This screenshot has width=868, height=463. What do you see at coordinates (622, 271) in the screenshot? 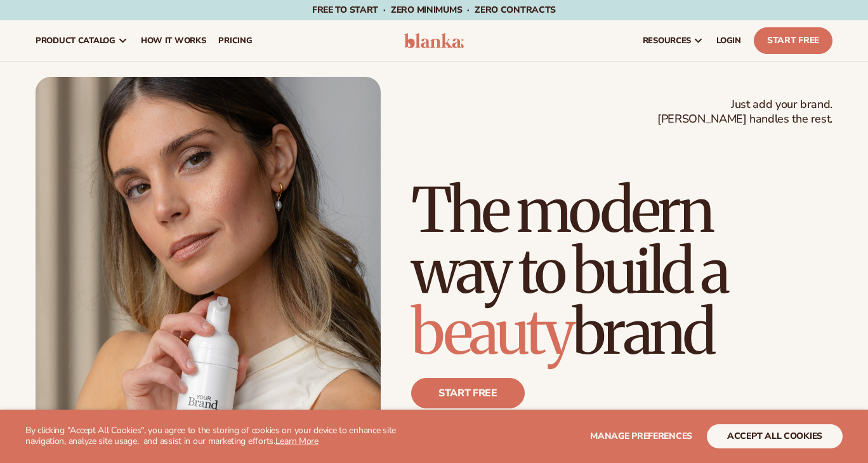
I see `h1: The modern way to build a brand` at bounding box center [622, 271].